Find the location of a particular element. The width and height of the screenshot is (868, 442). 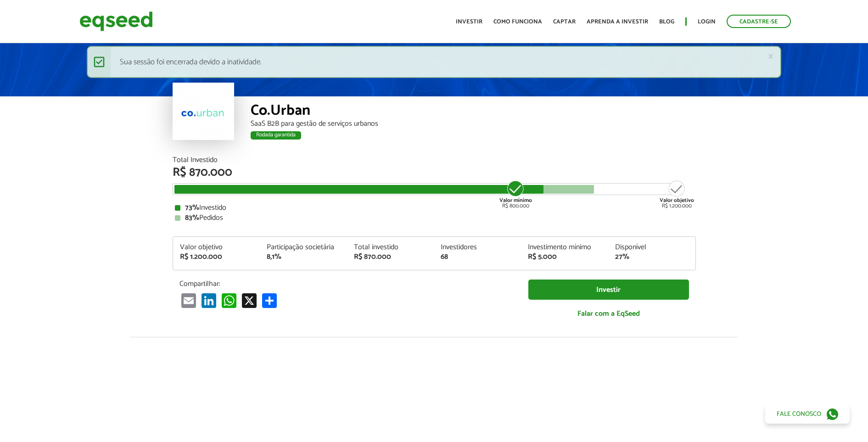

strong: Valor mínimo is located at coordinates (516, 200).